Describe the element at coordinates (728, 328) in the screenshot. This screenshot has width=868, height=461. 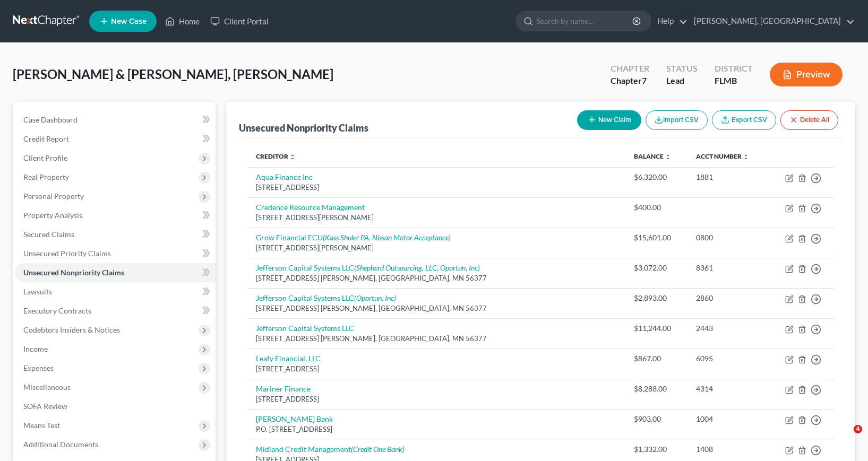
I see `div: 2443` at that location.